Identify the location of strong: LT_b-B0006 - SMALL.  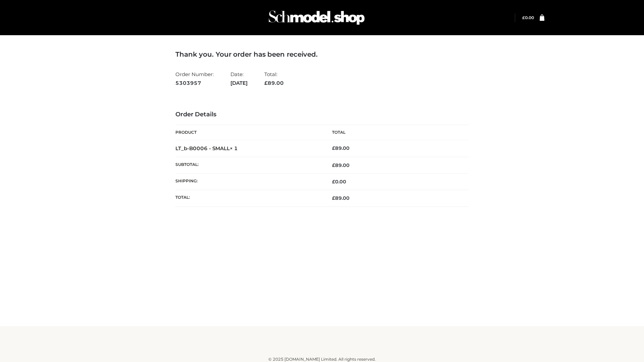
(207, 148).